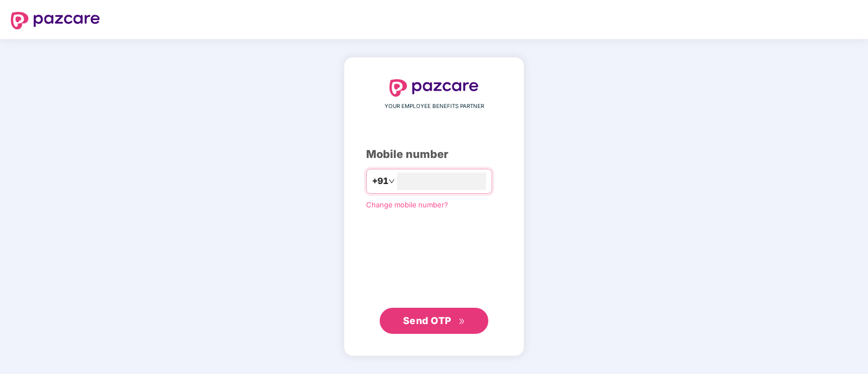  Describe the element at coordinates (392, 181) in the screenshot. I see `span: down` at that location.